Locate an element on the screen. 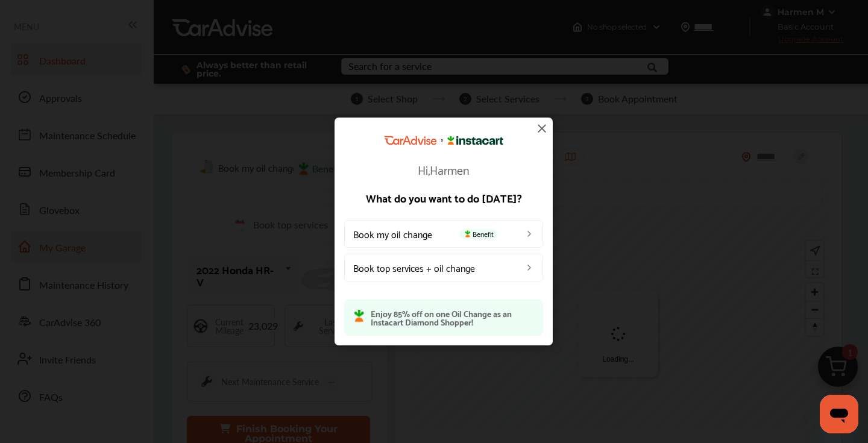 The height and width of the screenshot is (443, 868). a: Book my oil changeBenefit is located at coordinates (443, 233).